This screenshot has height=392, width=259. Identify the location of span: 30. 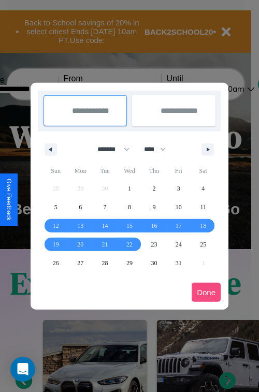
(154, 263).